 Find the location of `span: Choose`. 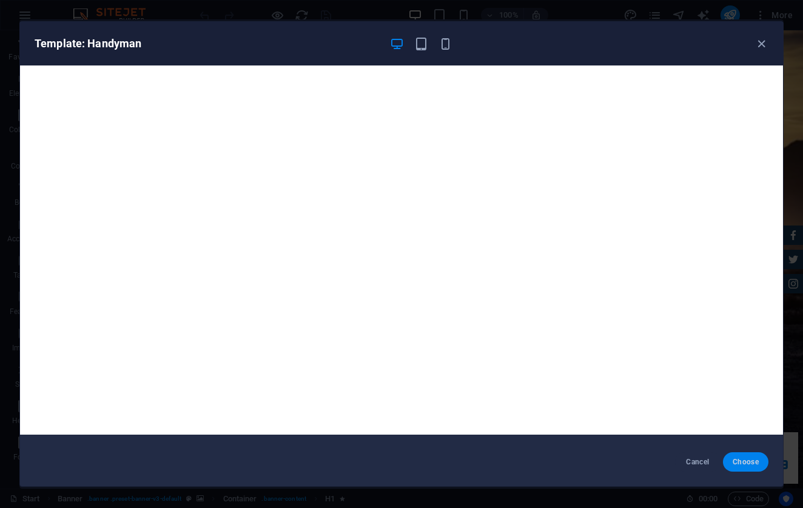

span: Choose is located at coordinates (745, 462).